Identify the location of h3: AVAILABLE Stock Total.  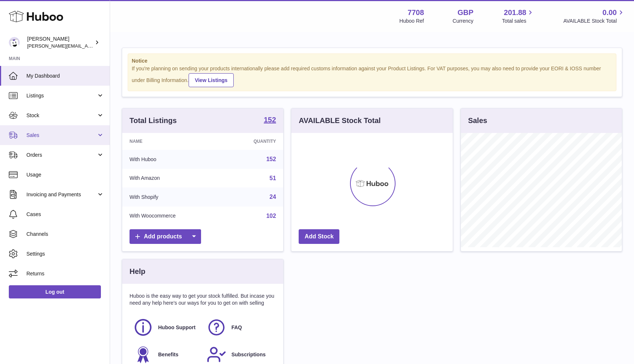
(339, 121).